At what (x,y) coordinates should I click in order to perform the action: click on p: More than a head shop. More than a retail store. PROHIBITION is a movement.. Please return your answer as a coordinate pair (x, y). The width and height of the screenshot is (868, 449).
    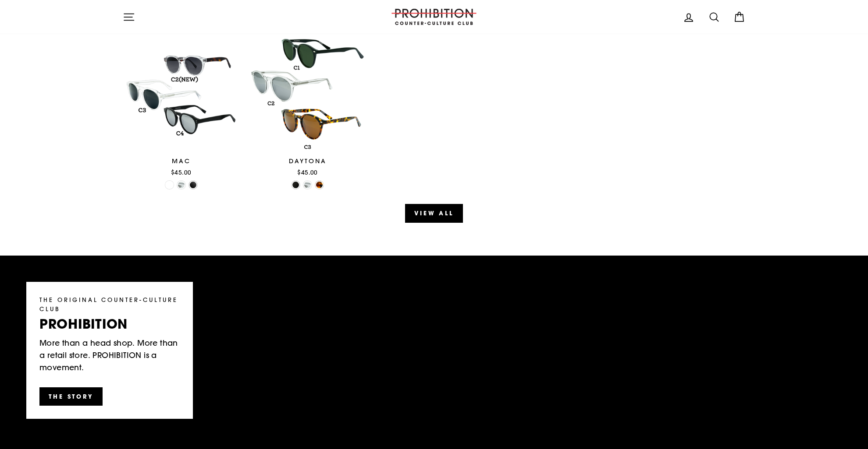
    Looking at the image, I should click on (109, 355).